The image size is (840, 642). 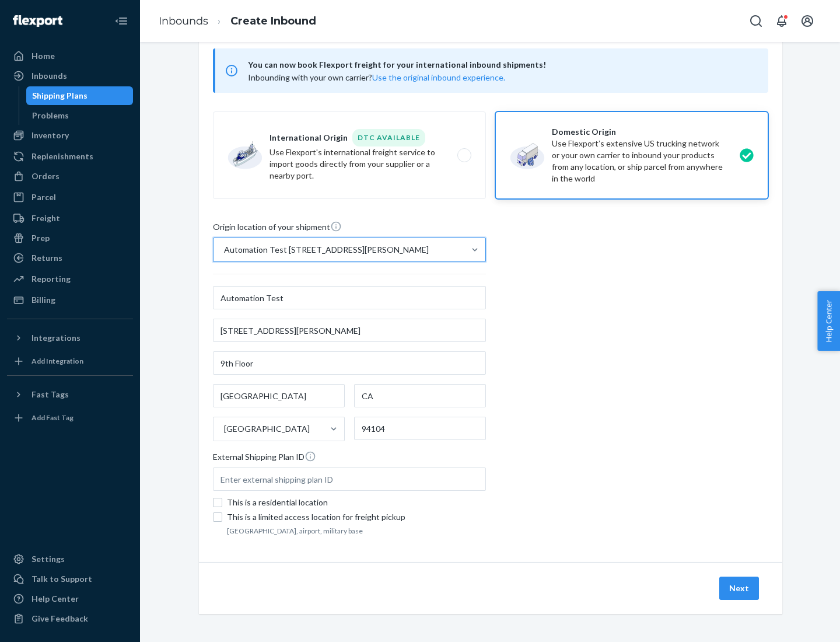 I want to click on div: Replenishments, so click(x=62, y=156).